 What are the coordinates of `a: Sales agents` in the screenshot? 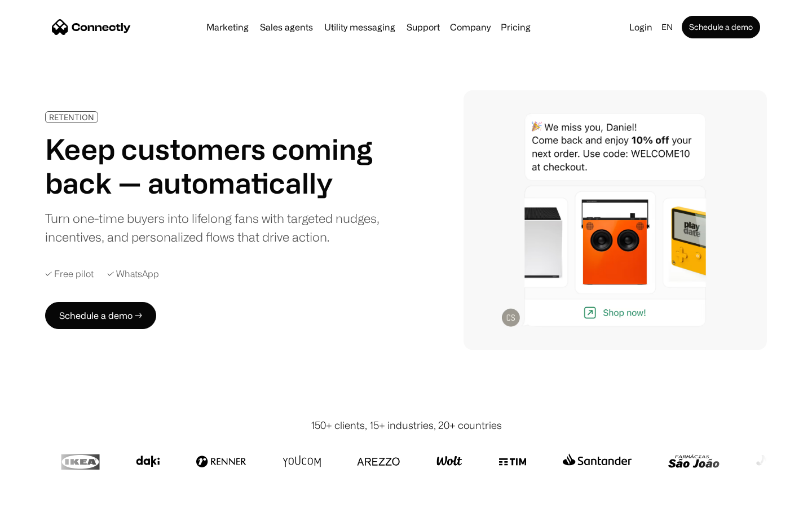 It's located at (286, 27).